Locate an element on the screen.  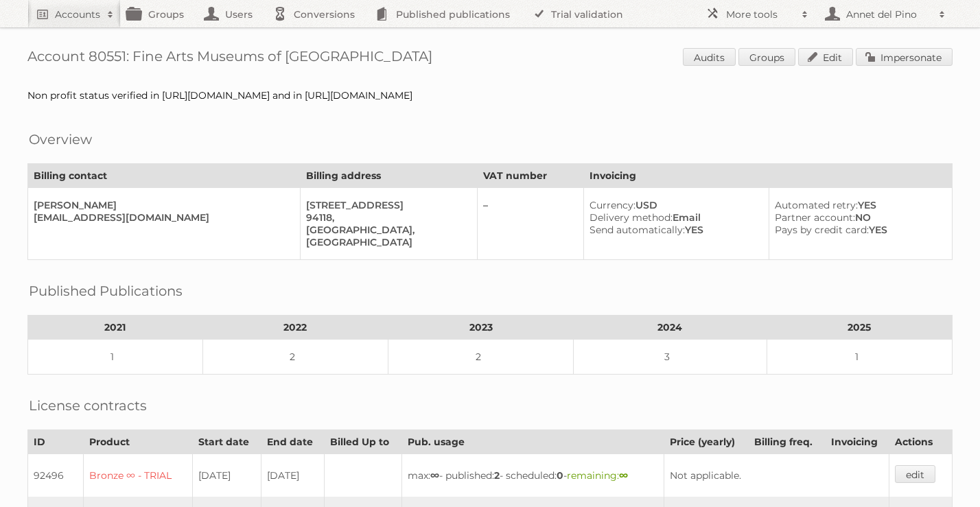
td: Not applicable. is located at coordinates (776, 476).